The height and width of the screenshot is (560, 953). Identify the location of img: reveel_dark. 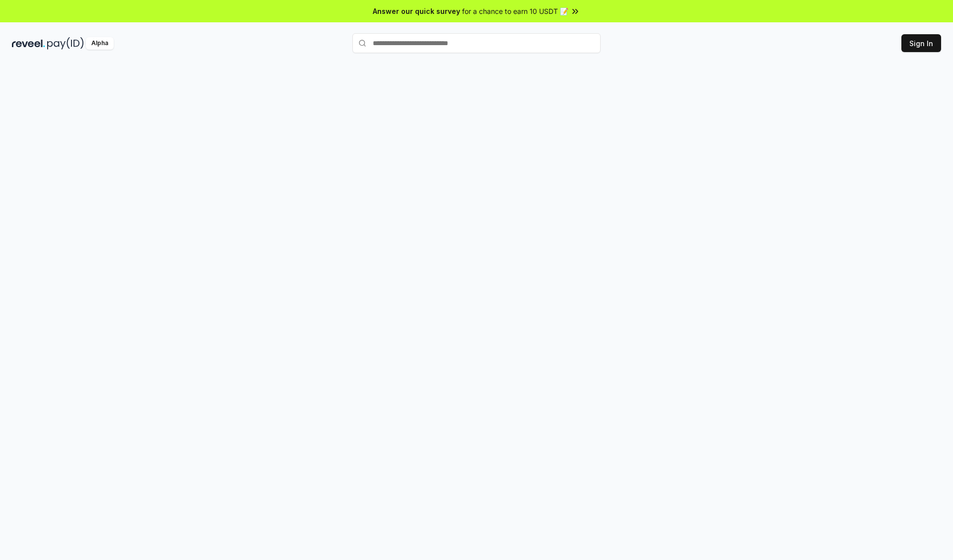
(29, 43).